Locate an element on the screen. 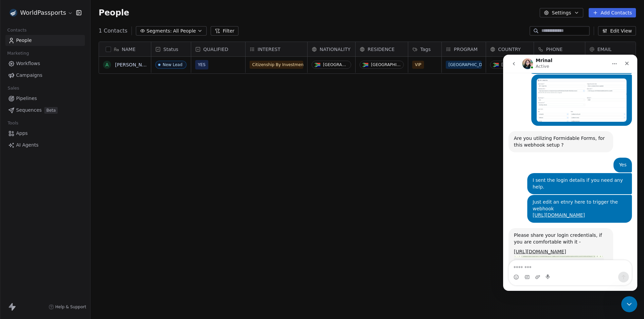 This screenshot has width=644, height=319. button: Filter is located at coordinates (224, 31).